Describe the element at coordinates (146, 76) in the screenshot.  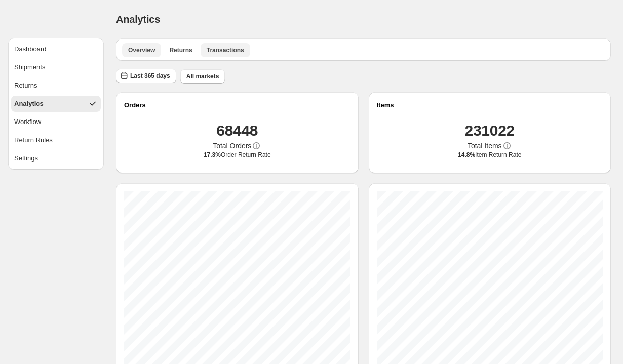
I see `button: Last 365 days` at that location.